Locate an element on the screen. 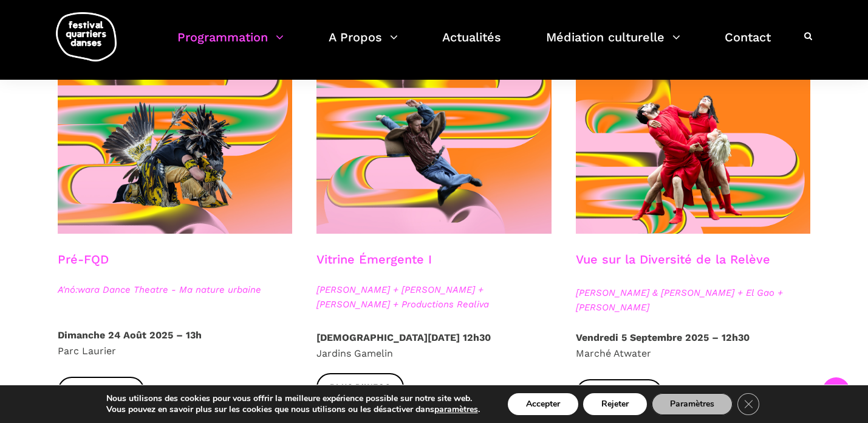 The height and width of the screenshot is (423, 868). a: Actualités is located at coordinates (471, 44).